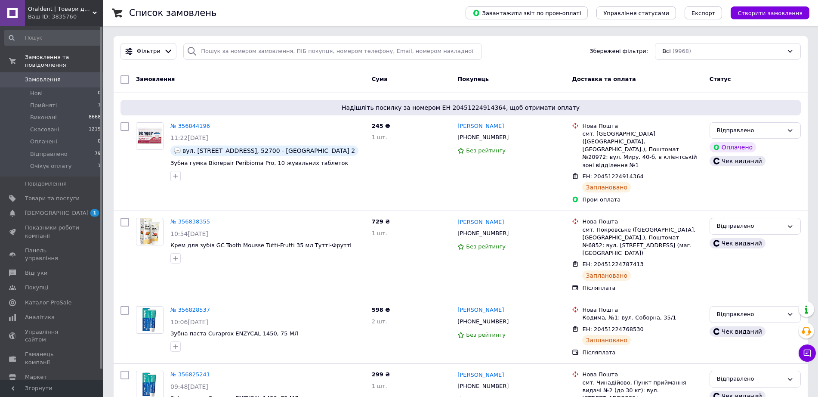 The image size is (818, 397). What do you see at coordinates (259, 163) in the screenshot?
I see `a: Зубна гумка Biorepair Peribioma Pro, 10 жувальних таблеток` at bounding box center [259, 163].